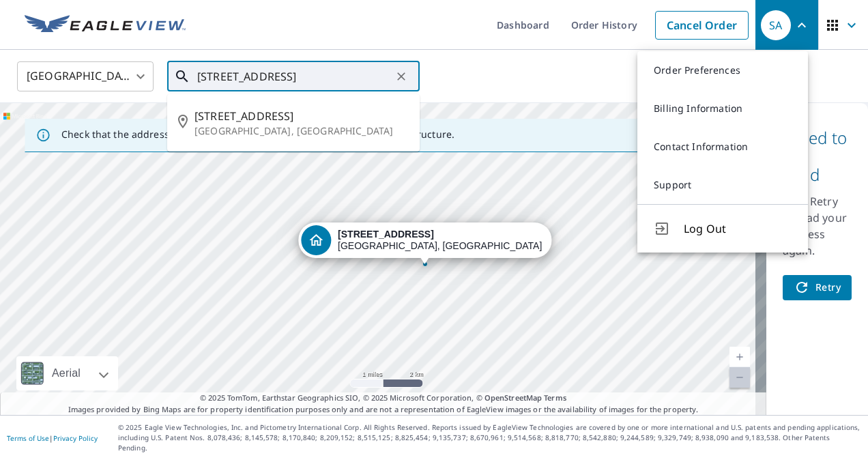 Image resolution: width=868 pixels, height=460 pixels. What do you see at coordinates (294, 76) in the screenshot?
I see `input: Search by address or latitude-longitude` at bounding box center [294, 76].